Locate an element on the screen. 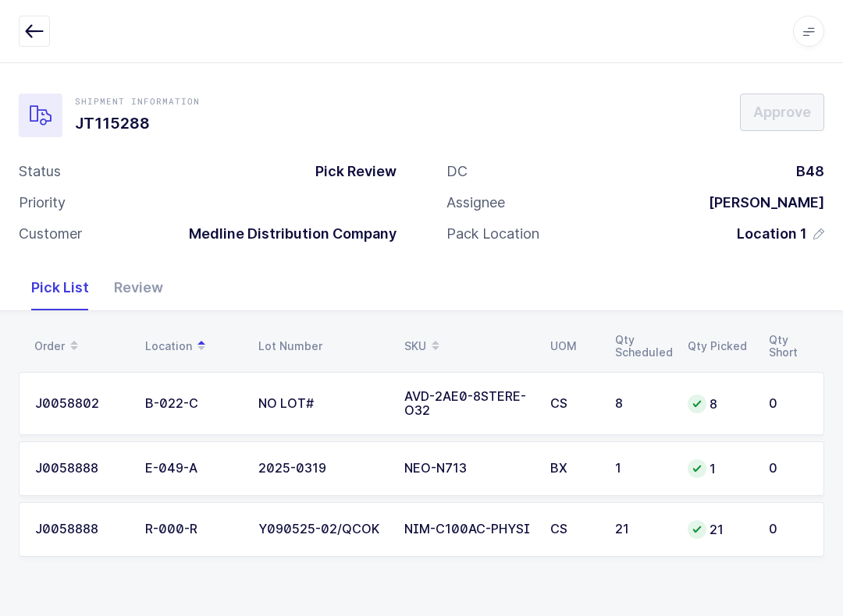 Image resolution: width=843 pixels, height=616 pixels. div: NEO-N713 is located at coordinates (467, 469).